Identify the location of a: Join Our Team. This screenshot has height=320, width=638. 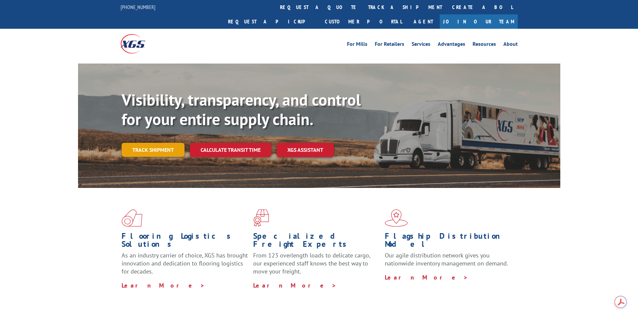
(478, 21).